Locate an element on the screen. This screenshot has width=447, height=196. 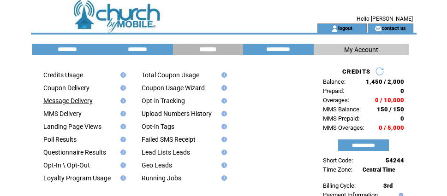
a: Landing Page Views is located at coordinates (72, 127).